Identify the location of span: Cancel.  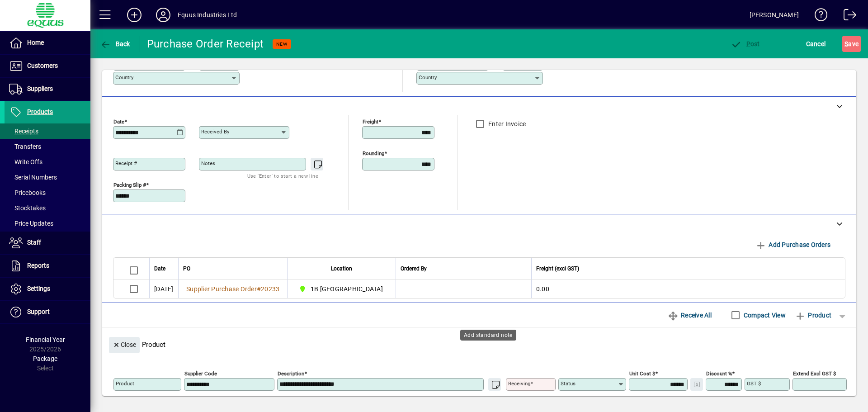
(816, 44).